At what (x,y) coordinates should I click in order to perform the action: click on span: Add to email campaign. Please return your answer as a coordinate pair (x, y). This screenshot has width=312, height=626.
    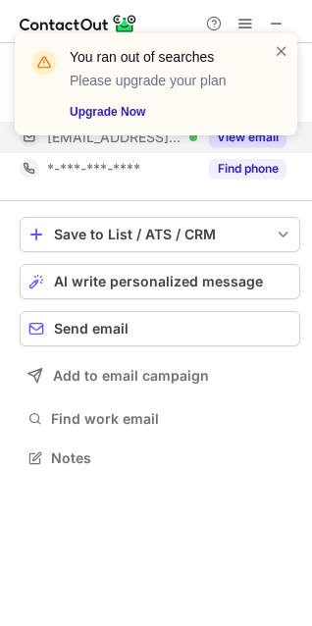
    Looking at the image, I should click on (131, 376).